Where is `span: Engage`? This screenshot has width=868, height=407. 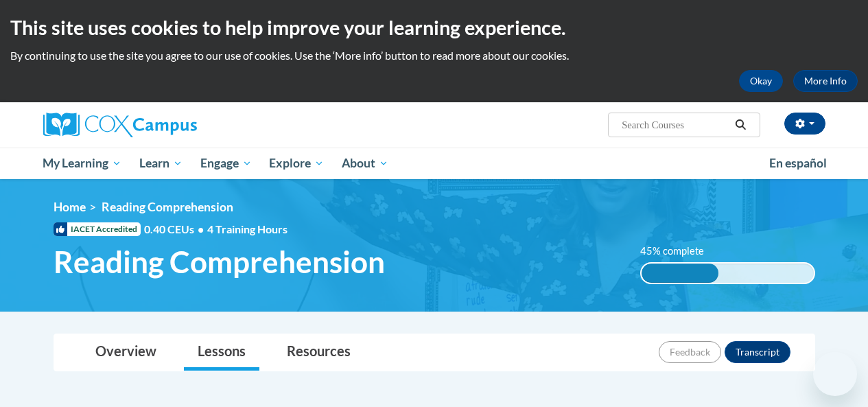 span: Engage is located at coordinates (226, 163).